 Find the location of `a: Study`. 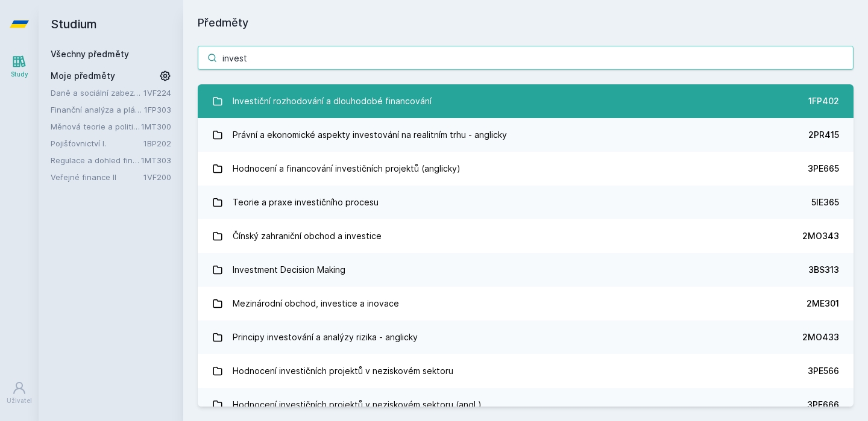

a: Study is located at coordinates (20, 67).